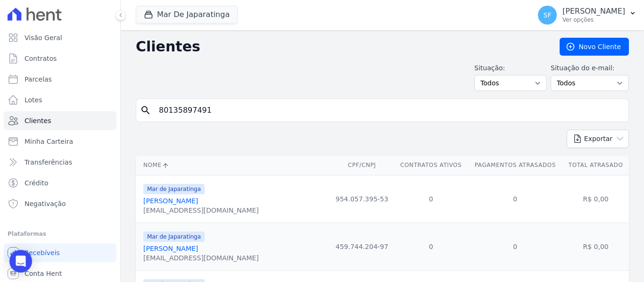 This screenshot has height=282, width=644. What do you see at coordinates (593, 20) in the screenshot?
I see `p: Ver opções` at bounding box center [593, 20].